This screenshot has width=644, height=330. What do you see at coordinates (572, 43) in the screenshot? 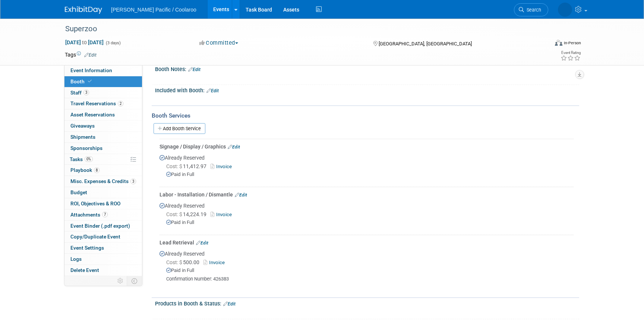
I see `div: In-Person` at bounding box center [572, 43].